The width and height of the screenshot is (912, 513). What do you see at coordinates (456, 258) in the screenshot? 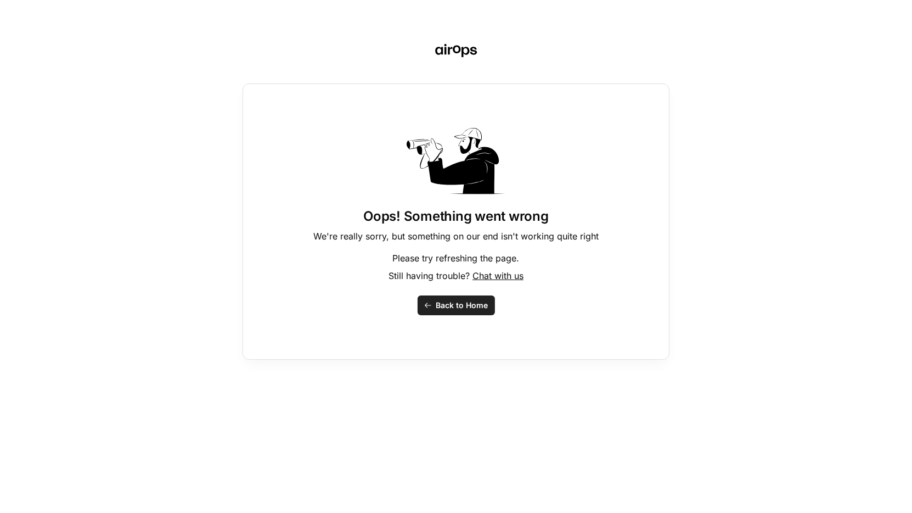
I see `p: Please try refreshing the page.` at bounding box center [456, 258].